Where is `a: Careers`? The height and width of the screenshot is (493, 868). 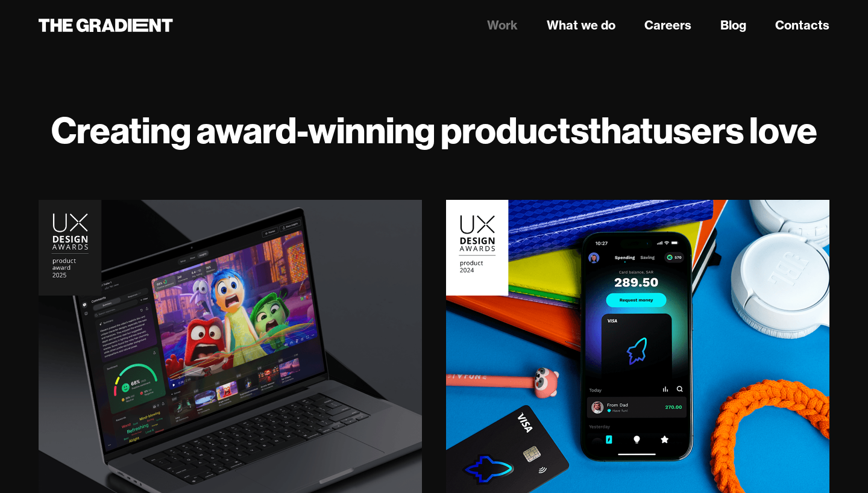 a: Careers is located at coordinates (668, 25).